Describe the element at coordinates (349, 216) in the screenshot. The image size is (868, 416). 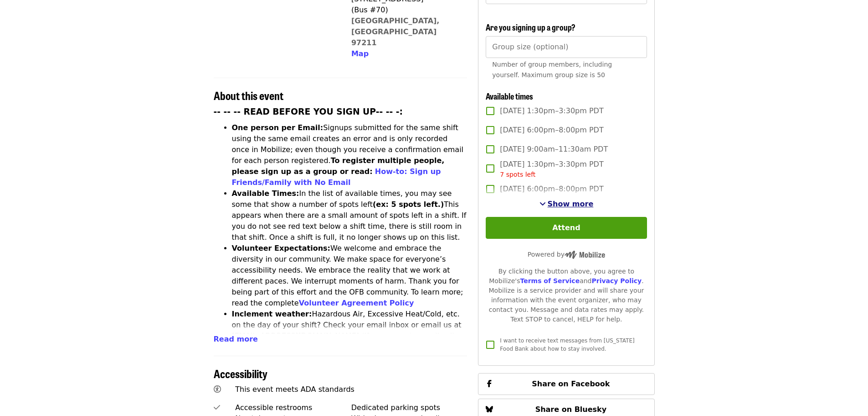
I see `li: In the list of available times, you may see some that show a number of spots left This appears wh...` at that location.